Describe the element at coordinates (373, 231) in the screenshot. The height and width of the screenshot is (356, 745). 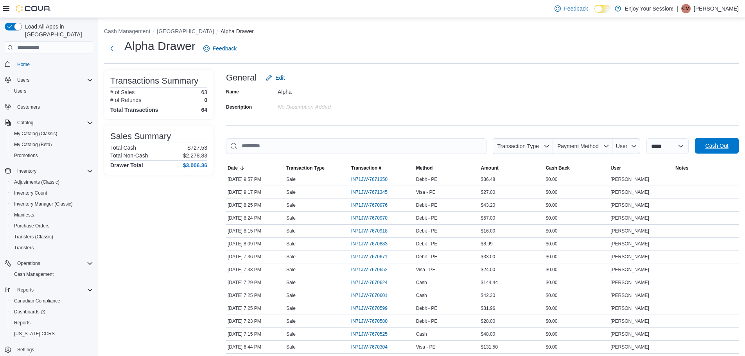
I see `button: IN71JW-7670918` at that location.